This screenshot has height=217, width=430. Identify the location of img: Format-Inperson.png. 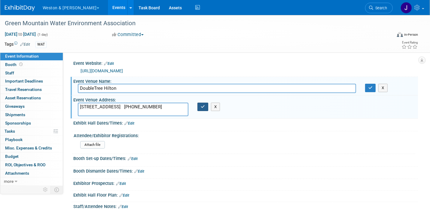
(400, 35).